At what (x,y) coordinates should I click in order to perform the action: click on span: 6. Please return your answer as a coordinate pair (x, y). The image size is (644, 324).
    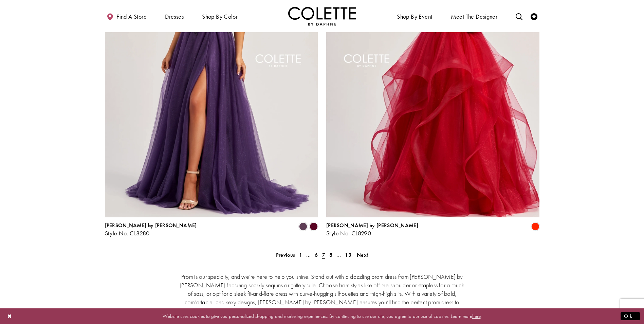
    Looking at the image, I should click on (316, 255).